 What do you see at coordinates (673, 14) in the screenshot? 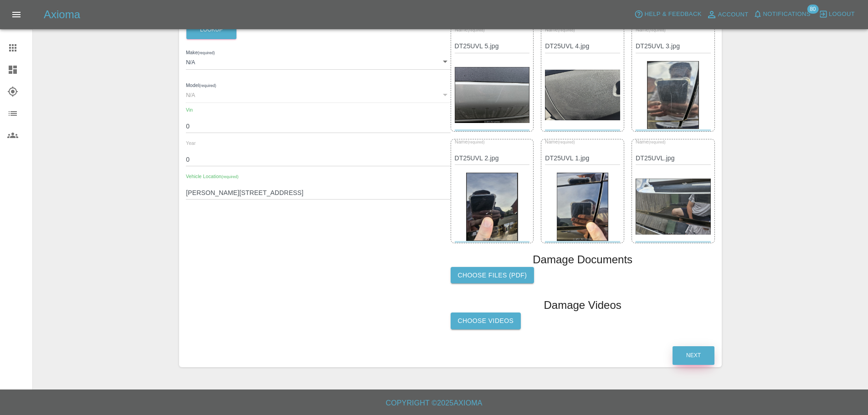
I see `span: Help & Feedback` at bounding box center [673, 14].